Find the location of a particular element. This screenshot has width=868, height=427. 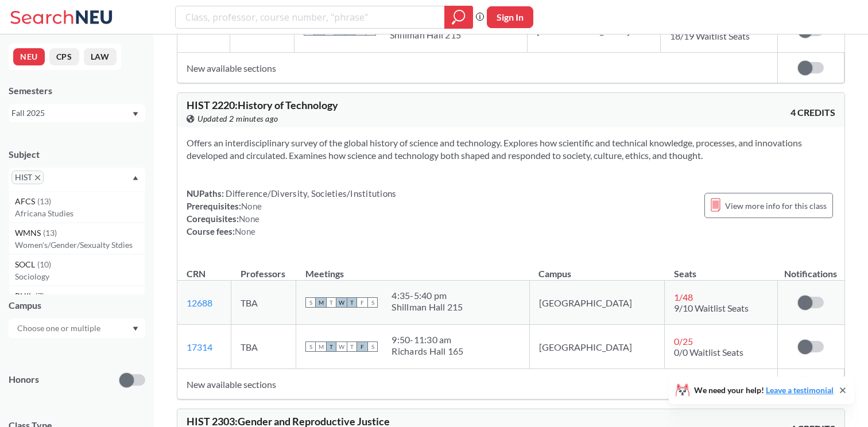

button: Sign In is located at coordinates (510, 18).